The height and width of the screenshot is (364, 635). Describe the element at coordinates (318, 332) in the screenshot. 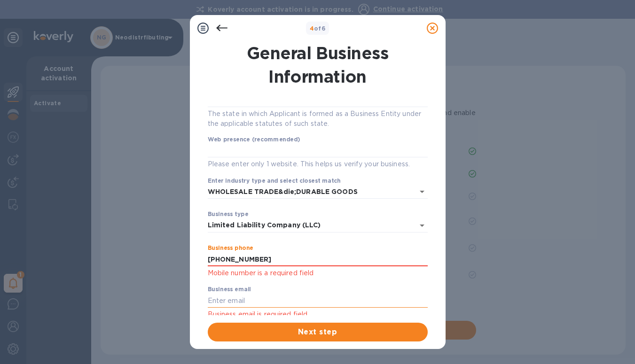

I see `button: Next step` at that location.